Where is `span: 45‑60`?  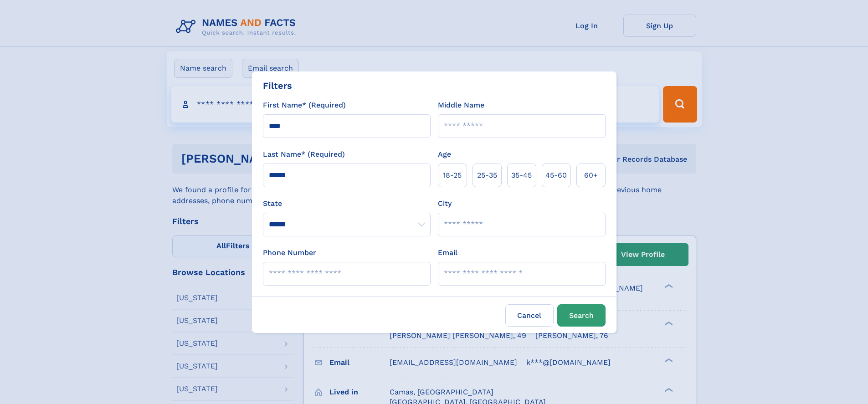
span: 45‑60 is located at coordinates (556, 175).